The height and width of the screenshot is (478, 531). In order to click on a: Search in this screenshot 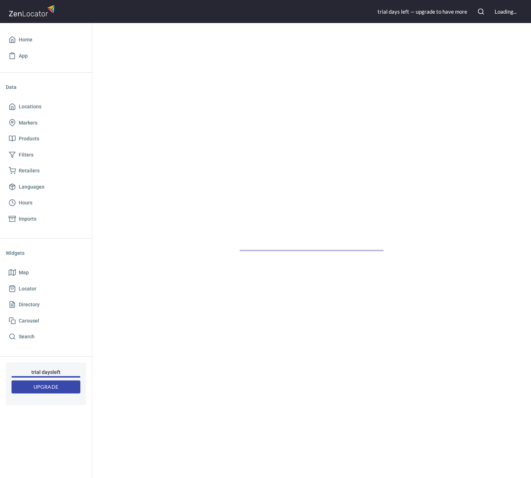, I will do `click(46, 337)`.